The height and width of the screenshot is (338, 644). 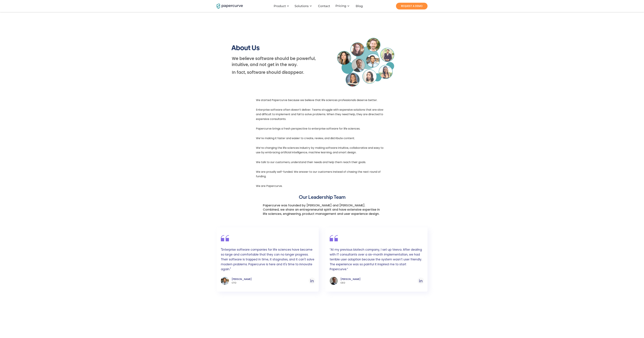 What do you see at coordinates (341, 6) in the screenshot?
I see `a: Pricing` at bounding box center [341, 6].